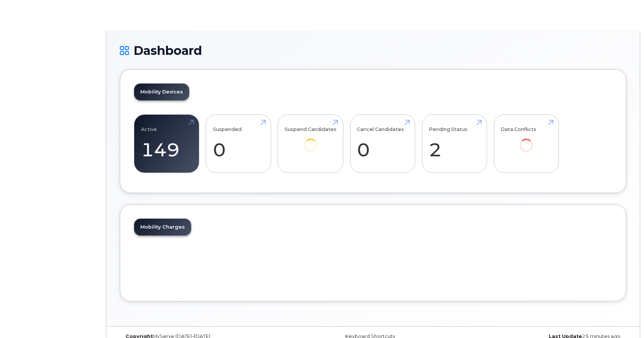  I want to click on a: Active 149, so click(167, 144).